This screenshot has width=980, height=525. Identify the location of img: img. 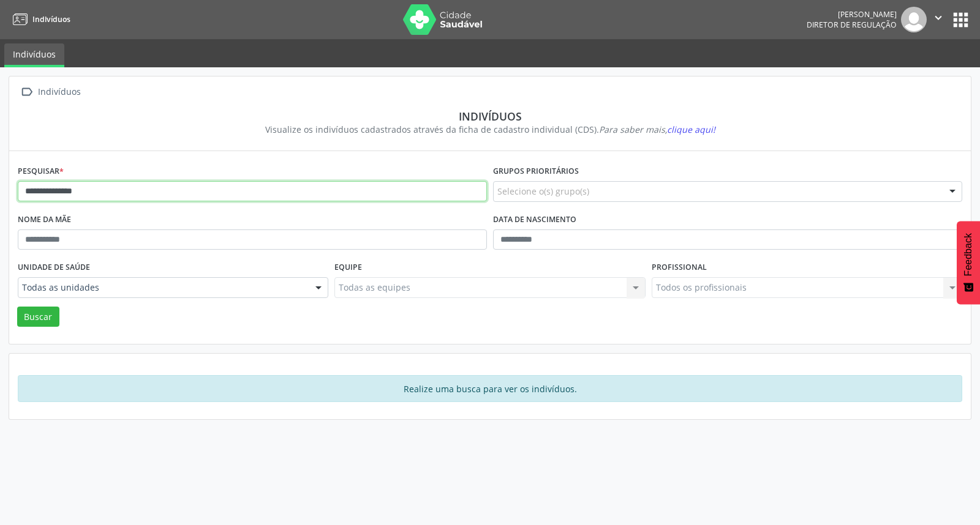
(914, 19).